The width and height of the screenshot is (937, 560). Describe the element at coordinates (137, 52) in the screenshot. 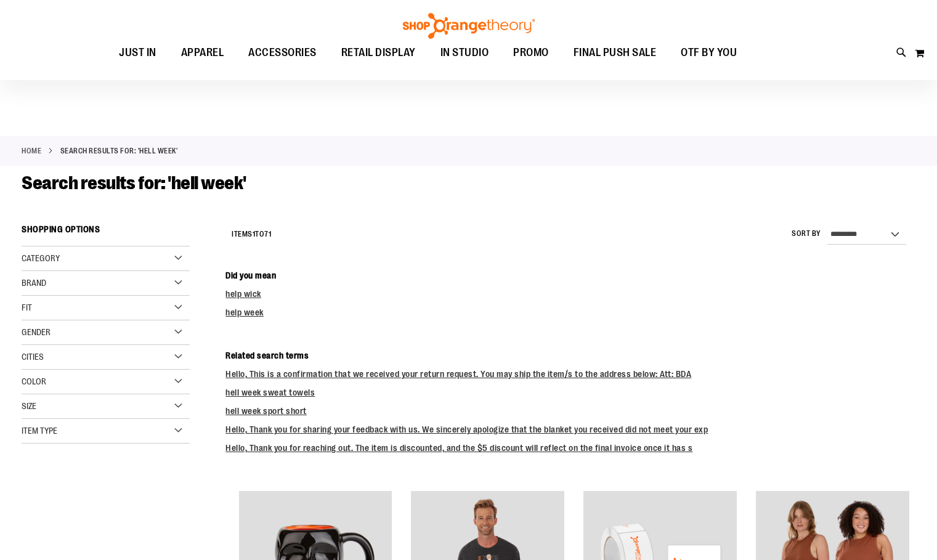

I see `span: JUST IN` at that location.